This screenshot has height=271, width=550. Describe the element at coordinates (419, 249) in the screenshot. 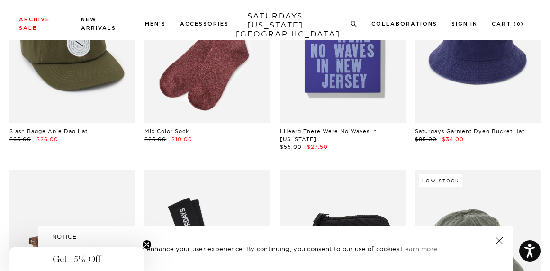

I see `a: Learn more` at that location.